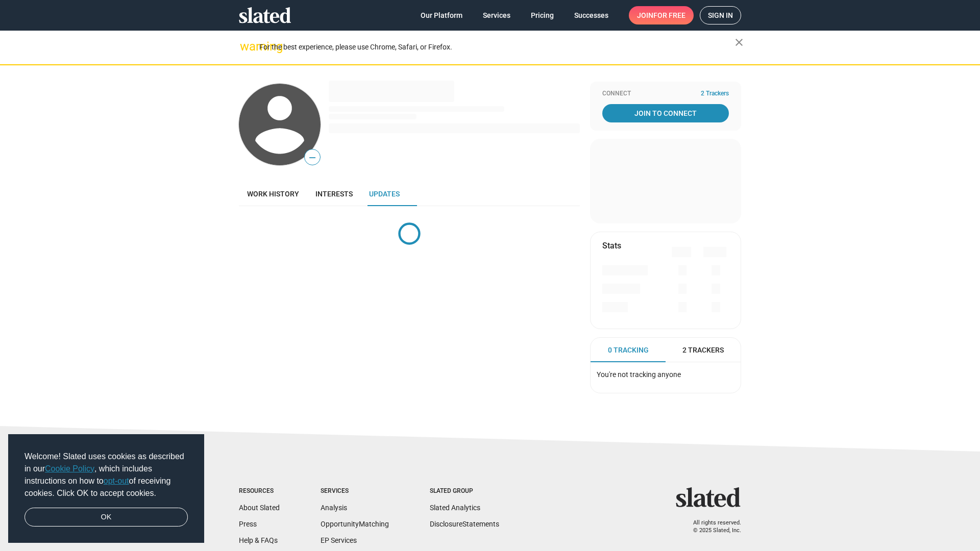  Describe the element at coordinates (333, 194) in the screenshot. I see `a: Interests` at that location.